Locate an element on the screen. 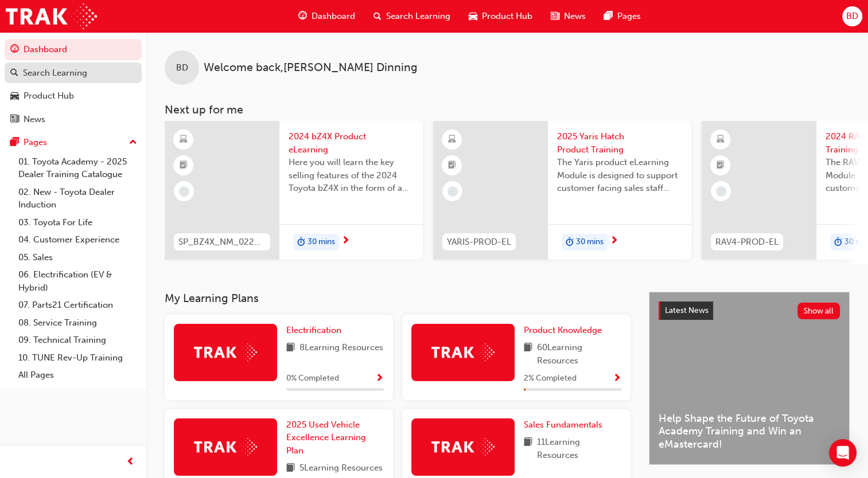 This screenshot has width=868, height=478. a: Latest NewsShow all is located at coordinates (749, 311).